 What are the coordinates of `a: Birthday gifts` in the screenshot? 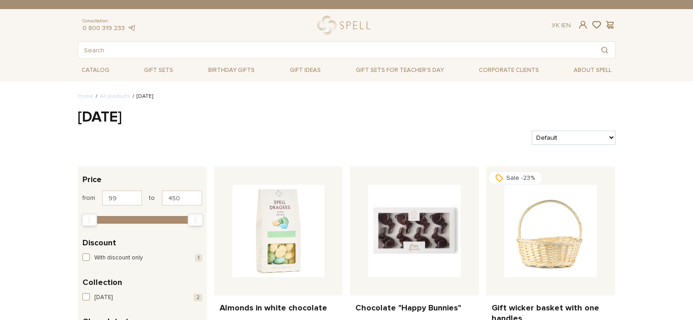 It's located at (231, 70).